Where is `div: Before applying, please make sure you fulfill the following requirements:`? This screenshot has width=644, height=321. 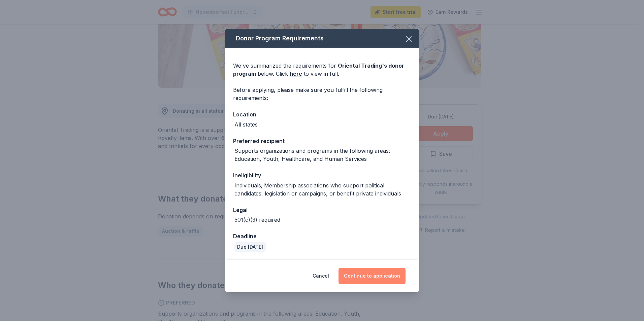
div: Before applying, please make sure you fulfill the following requirements: is located at coordinates (322, 94).